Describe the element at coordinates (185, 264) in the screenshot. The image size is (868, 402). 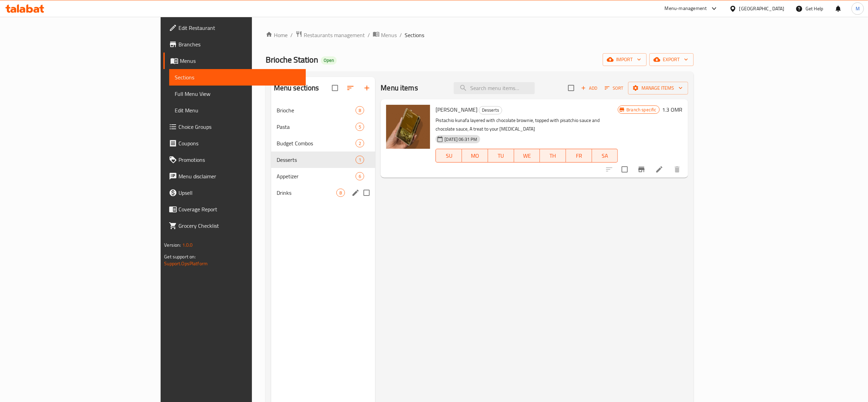
I see `a: Support.OpsPlatform` at that location.